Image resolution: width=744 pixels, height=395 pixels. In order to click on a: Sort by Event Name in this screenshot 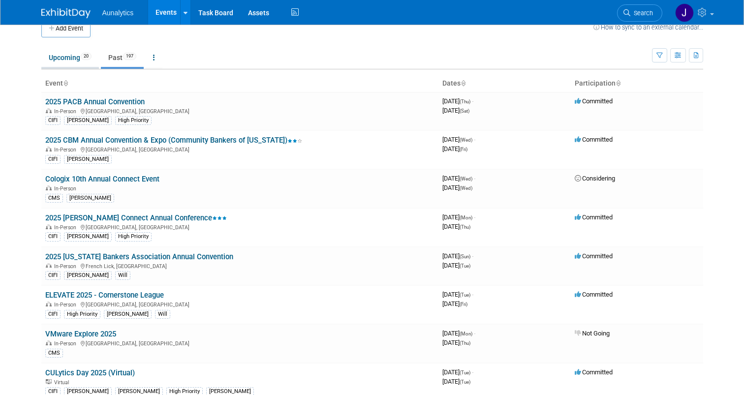, I will do `click(65, 83)`.